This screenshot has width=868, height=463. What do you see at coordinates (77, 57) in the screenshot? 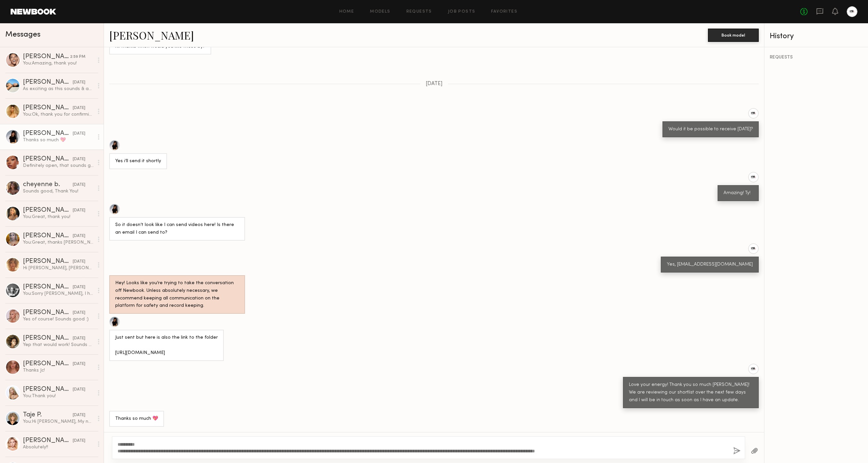
I see `div: 2:59 PM` at bounding box center [77, 57].